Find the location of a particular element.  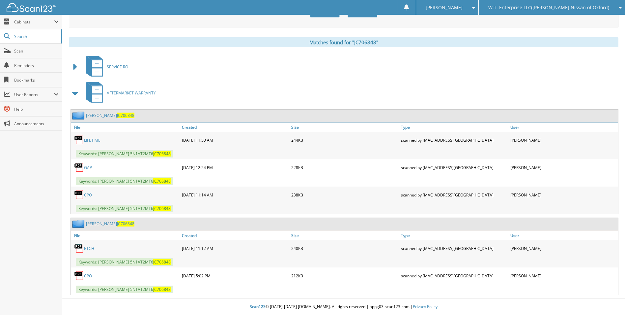

a: SERVICE RO is located at coordinates (105, 67).